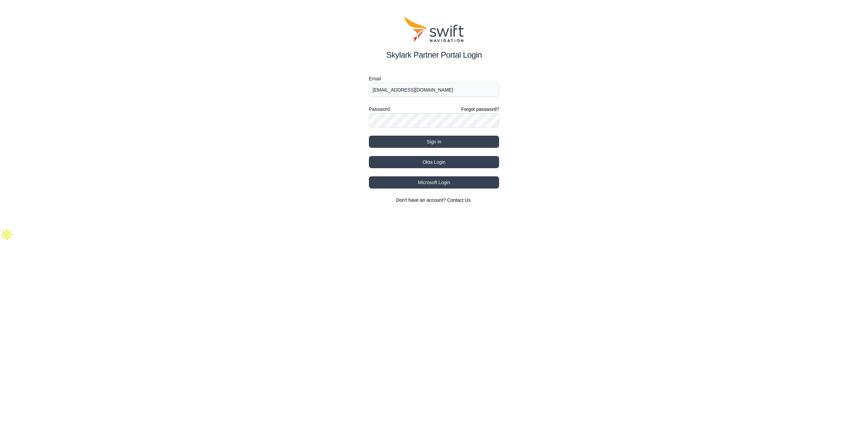  What do you see at coordinates (458, 201) in the screenshot?
I see `a: Contact Us` at bounding box center [458, 201].